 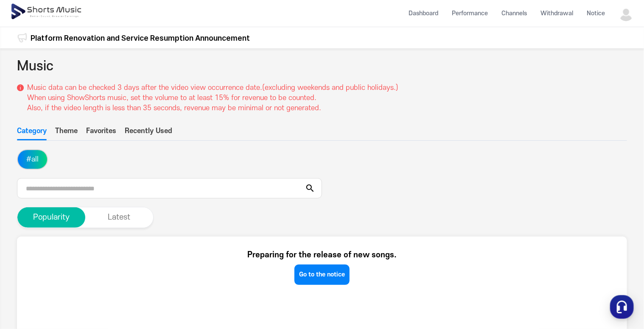 What do you see at coordinates (626, 14) in the screenshot?
I see `button: 사용자 이미지` at bounding box center [626, 14].